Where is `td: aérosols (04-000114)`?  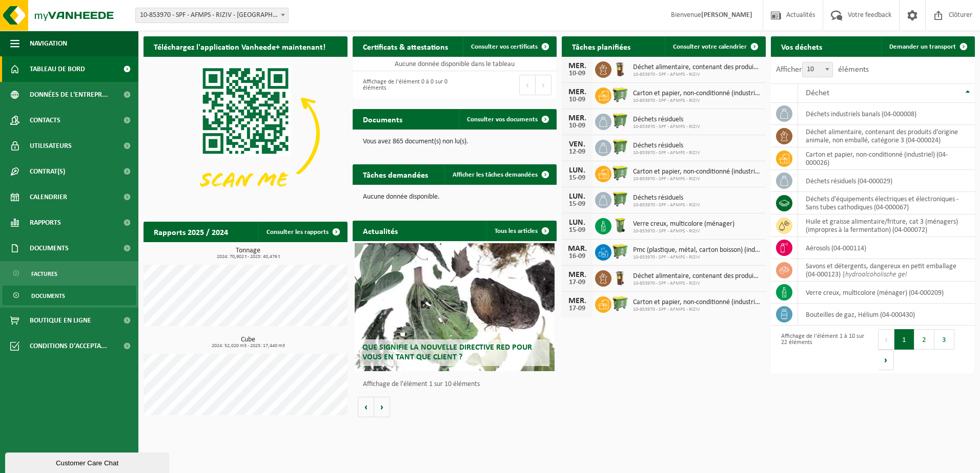 td: aérosols (04-000114) is located at coordinates (886, 248).